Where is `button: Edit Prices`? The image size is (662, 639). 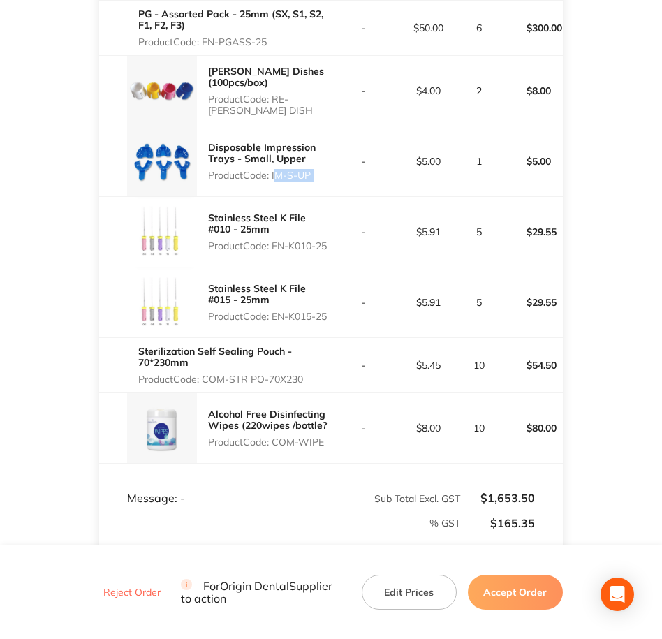
button: Edit Prices is located at coordinates (409, 592).